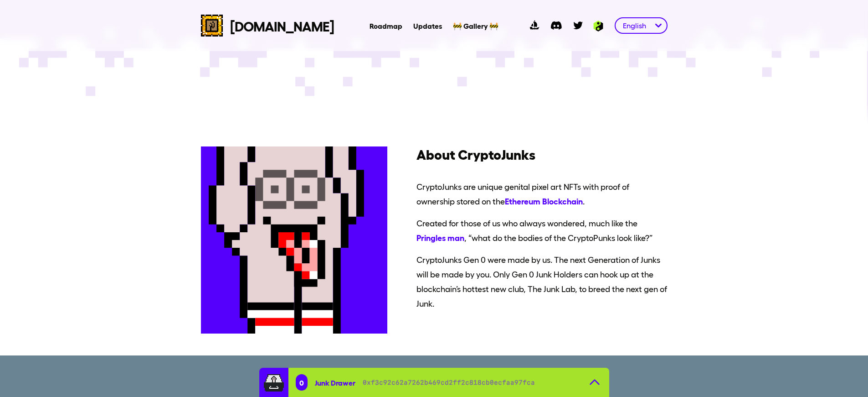 Image resolution: width=868 pixels, height=397 pixels. What do you see at coordinates (386, 26) in the screenshot?
I see `a: Roadmap` at bounding box center [386, 26].